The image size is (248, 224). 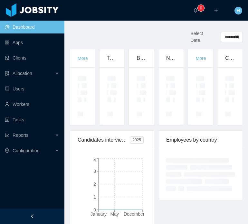 What do you see at coordinates (32, 104) in the screenshot?
I see `a: icon: userWorkers` at bounding box center [32, 104].